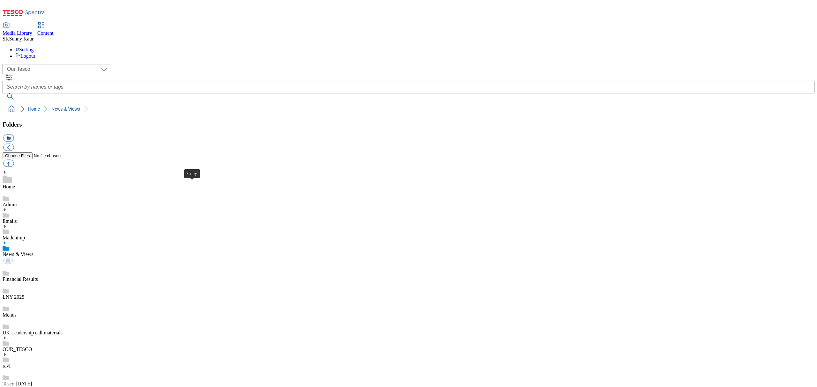 This screenshot has height=387, width=817. Describe the element at coordinates (10, 204) in the screenshot. I see `a: Admin` at that location.